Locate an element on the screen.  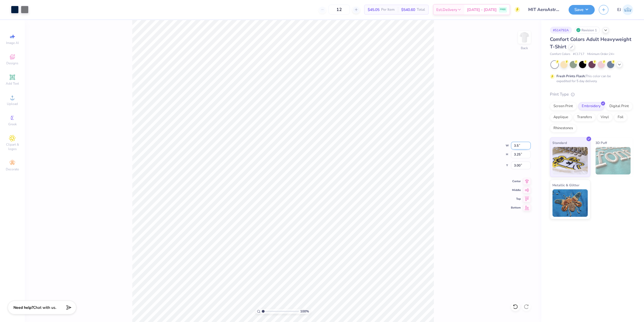
span: Est. Delivery is located at coordinates (447, 10).